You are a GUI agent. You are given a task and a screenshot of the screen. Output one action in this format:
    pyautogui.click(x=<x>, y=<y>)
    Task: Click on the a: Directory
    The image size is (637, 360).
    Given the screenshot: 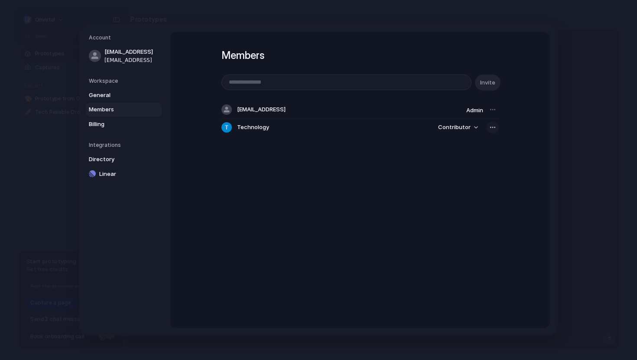 What is the action you would take?
    pyautogui.click(x=124, y=159)
    